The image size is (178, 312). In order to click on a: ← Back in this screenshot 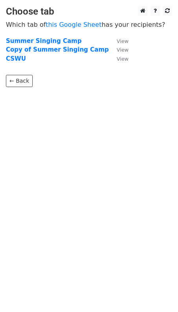, I will do `click(19, 81)`.